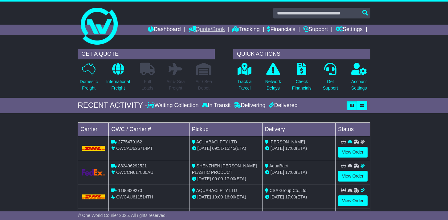 The height and width of the screenshot is (220, 448). I want to click on td: Delivery, so click(298, 129).